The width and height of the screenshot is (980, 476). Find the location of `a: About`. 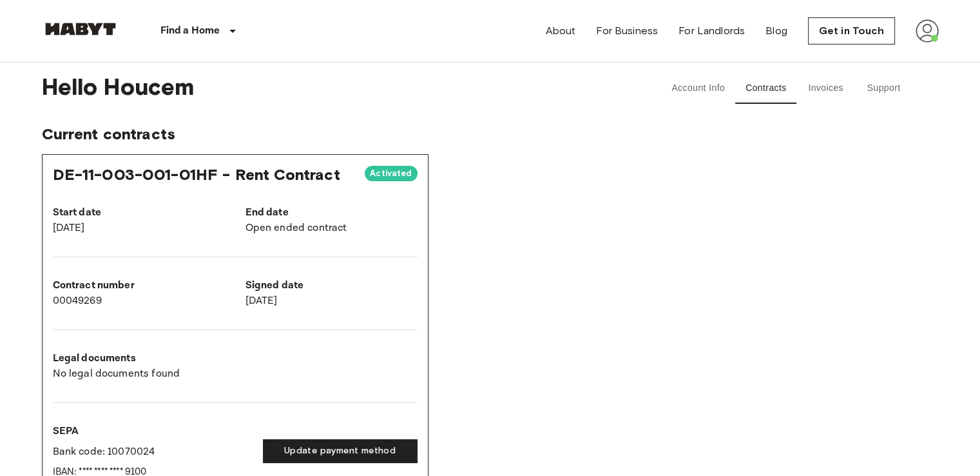

a: About is located at coordinates (560, 31).